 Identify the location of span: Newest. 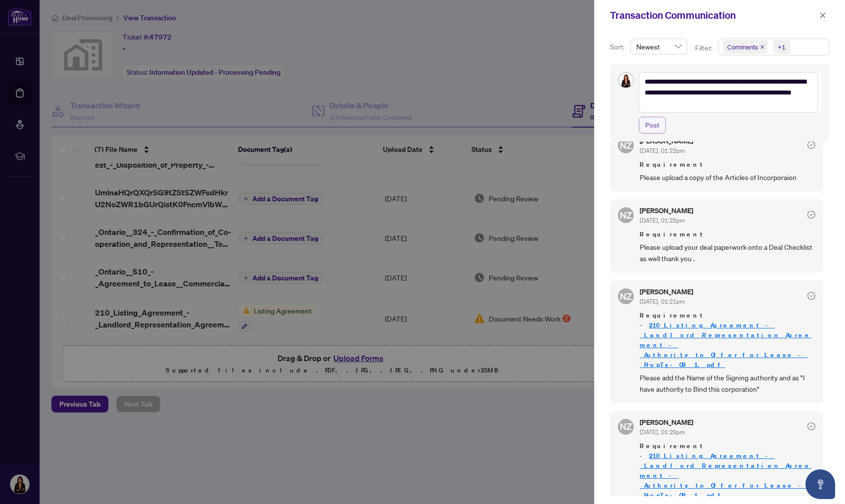
(659, 47).